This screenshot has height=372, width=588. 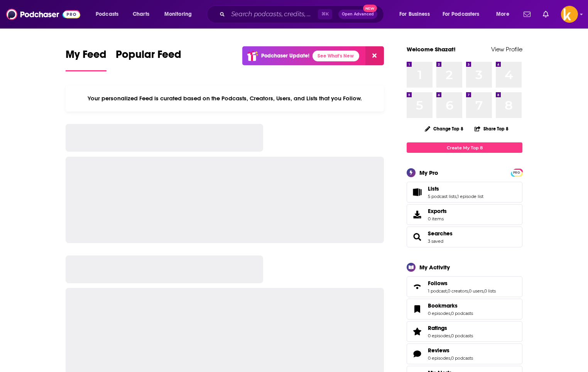 What do you see at coordinates (224, 99) in the screenshot?
I see `div: Your personalized Feed is curated based on the Podcasts, Creators, Users, and Lists that you Follow.` at bounding box center [224, 99].